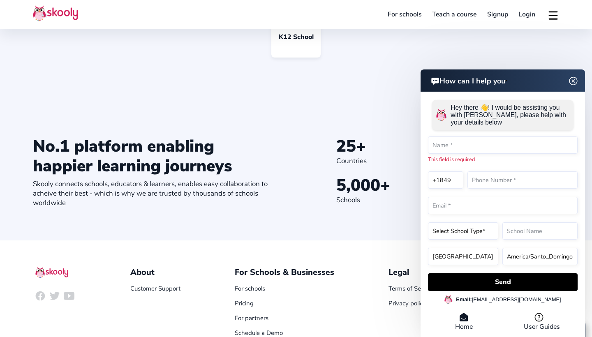  I want to click on span: 25, so click(346, 146).